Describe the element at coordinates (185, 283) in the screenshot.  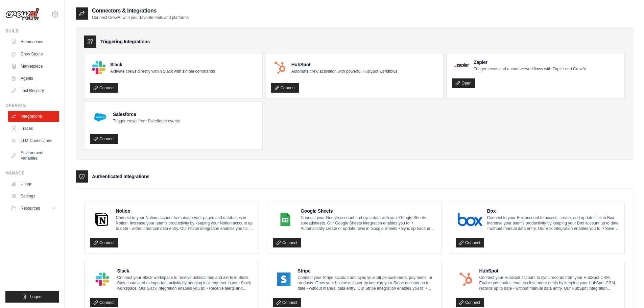
I see `p: Connect your Slack workspace to receive notifications and alerts in Slack. Stay connected to impo...` at that location.